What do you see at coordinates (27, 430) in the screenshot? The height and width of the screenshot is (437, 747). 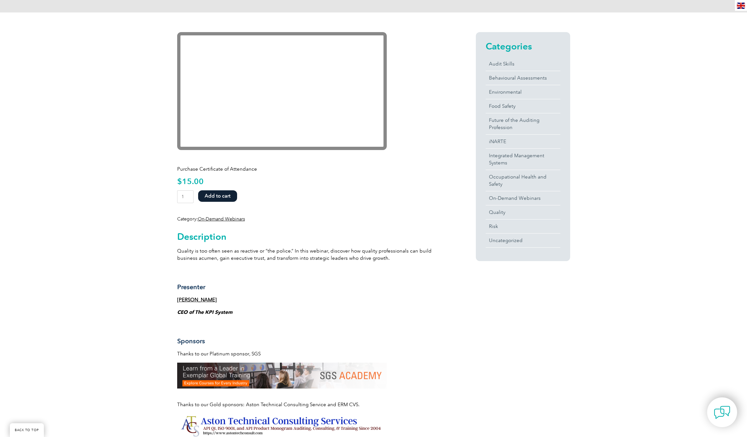 I see `a: BACK TO TOP` at bounding box center [27, 430].